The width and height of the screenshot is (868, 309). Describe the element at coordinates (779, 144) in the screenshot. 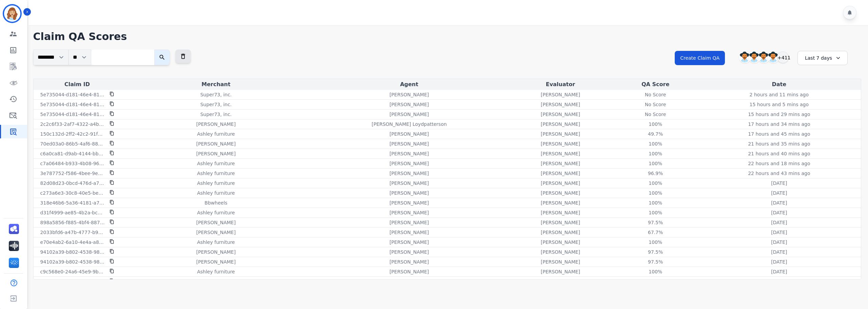

I see `p: 21 hours and 35 mins ago` at that location.